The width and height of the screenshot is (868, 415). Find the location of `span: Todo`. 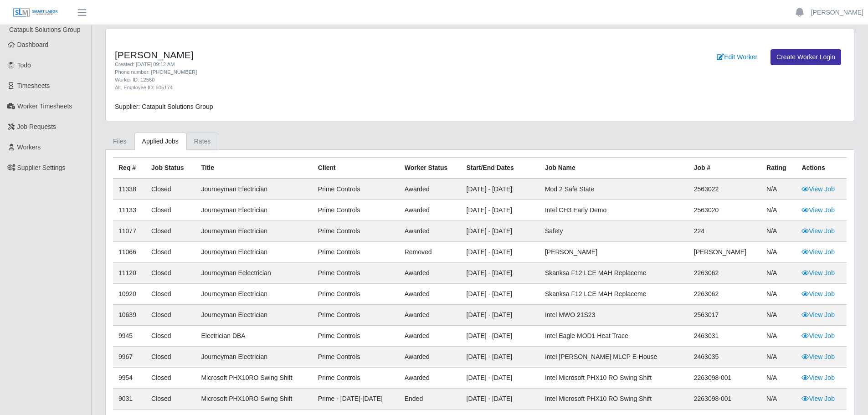

span: Todo is located at coordinates (24, 65).